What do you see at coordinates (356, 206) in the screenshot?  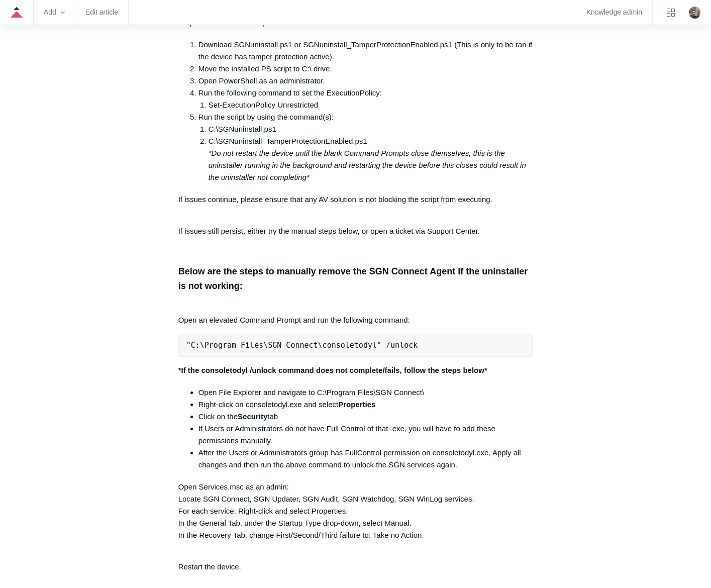 I see `p: If issues continue, please ensure that any AV solution is not blocking the script from executing.` at bounding box center [356, 206].